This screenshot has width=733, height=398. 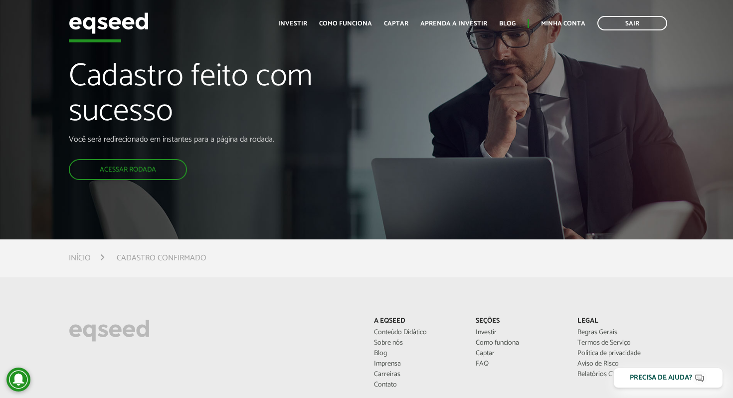 I want to click on h1: Cadastro feito com sucesso, so click(x=244, y=97).